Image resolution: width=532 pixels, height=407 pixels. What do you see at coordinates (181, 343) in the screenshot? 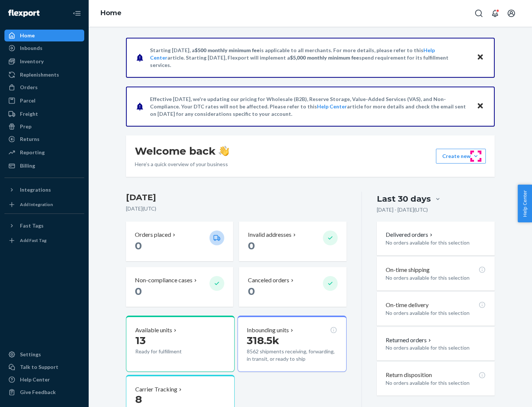
I see `button: Available units13Ready for fulfillment` at bounding box center [181, 343].